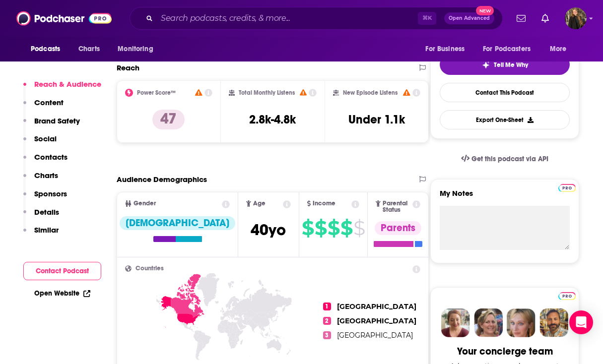 The image size is (603, 364). I want to click on span: Gender, so click(144, 203).